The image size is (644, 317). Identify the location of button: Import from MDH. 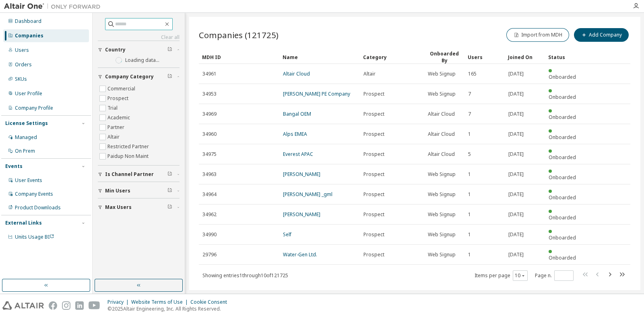
(538, 35).